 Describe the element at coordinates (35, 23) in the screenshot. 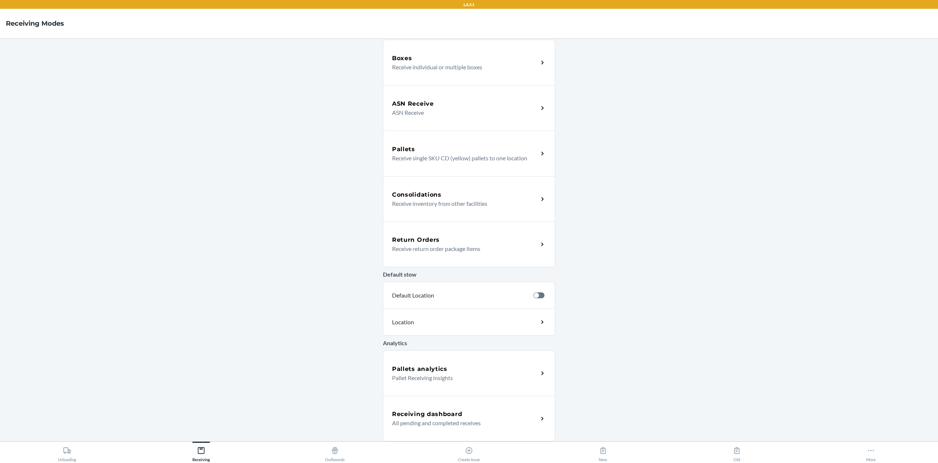

I see `h4: Receiving Modes` at that location.